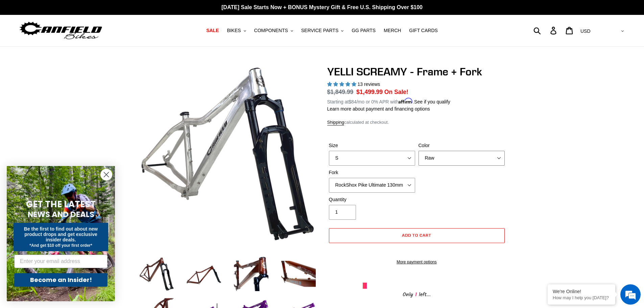 Image resolution: width=644 pixels, height=308 pixels. What do you see at coordinates (363, 30) in the screenshot?
I see `span: GG PARTS` at bounding box center [363, 30].